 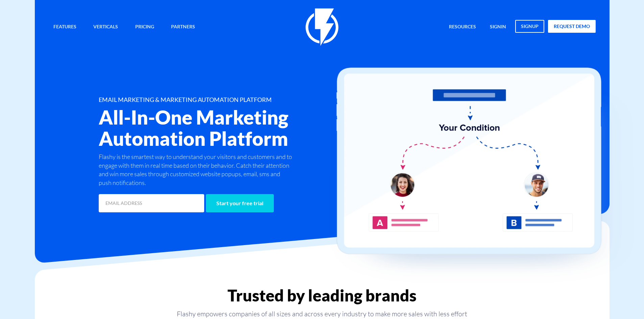 What do you see at coordinates (240, 203) in the screenshot?
I see `input: Start your free trial` at bounding box center [240, 203].